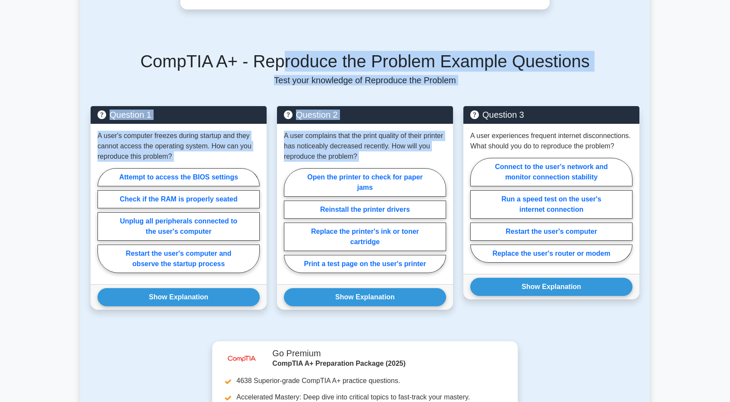 This screenshot has height=402, width=730. What do you see at coordinates (365, 80) in the screenshot?
I see `p: Test your knowledge of Reproduce the Problem` at bounding box center [365, 80].